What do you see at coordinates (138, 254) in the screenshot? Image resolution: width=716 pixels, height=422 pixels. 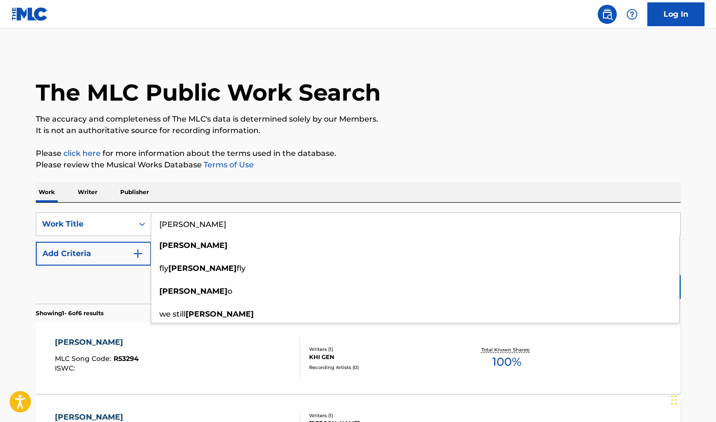 I see `img: 9d2ae6d4665cec9f34b9.svg` at bounding box center [138, 254].